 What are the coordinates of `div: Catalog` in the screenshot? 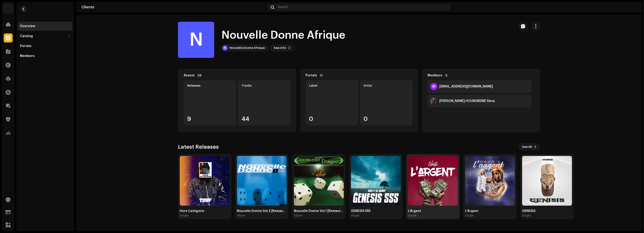 It's located at (26, 36).